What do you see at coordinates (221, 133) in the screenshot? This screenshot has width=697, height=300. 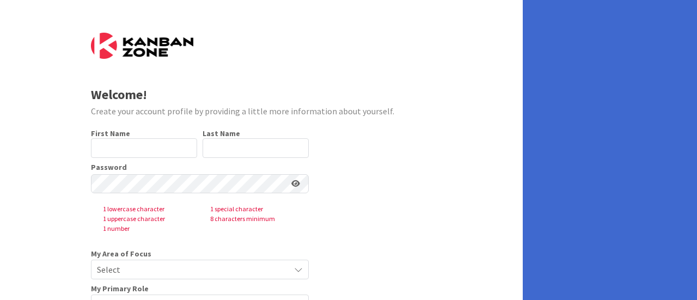 I see `label: Last Name` at bounding box center [221, 133].